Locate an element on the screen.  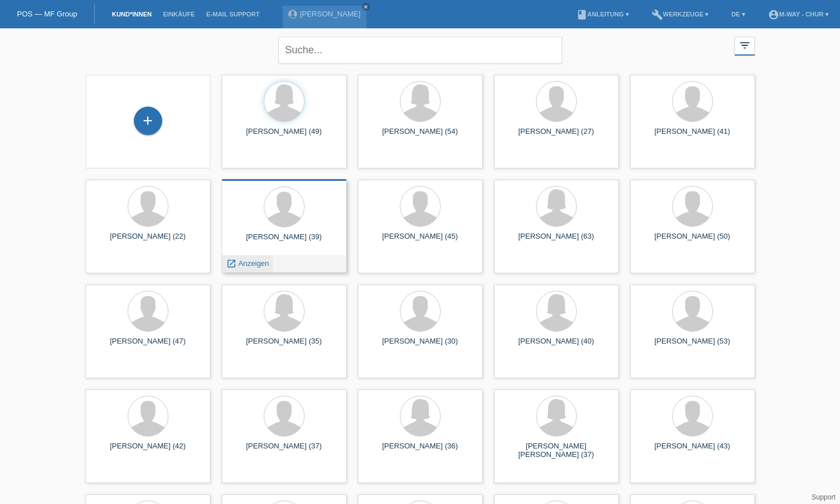
i: account_circle is located at coordinates (774, 14).